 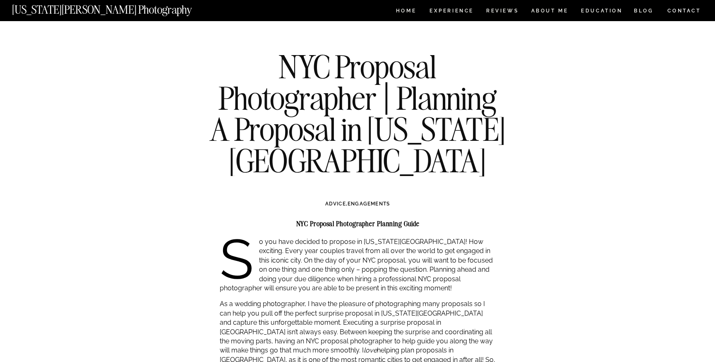 What do you see at coordinates (684, 11) in the screenshot?
I see `a: CONTACT` at bounding box center [684, 11].